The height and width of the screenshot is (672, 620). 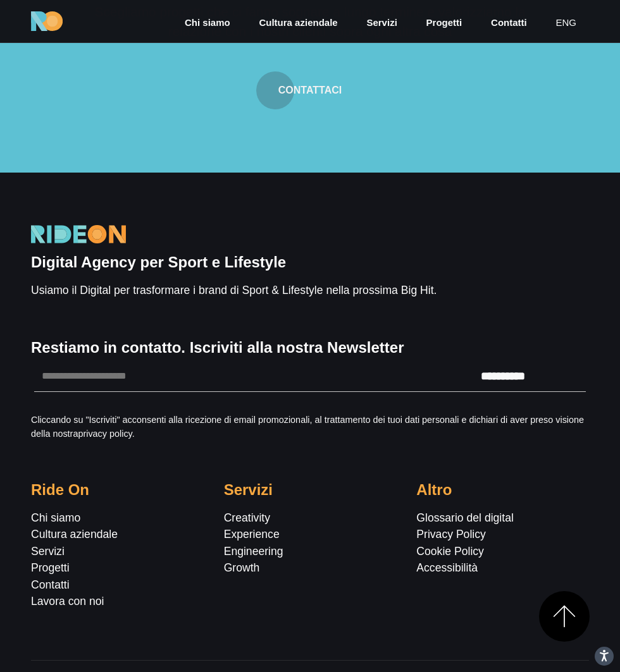 What do you see at coordinates (247, 518) in the screenshot?
I see `a: Creativity` at bounding box center [247, 518].